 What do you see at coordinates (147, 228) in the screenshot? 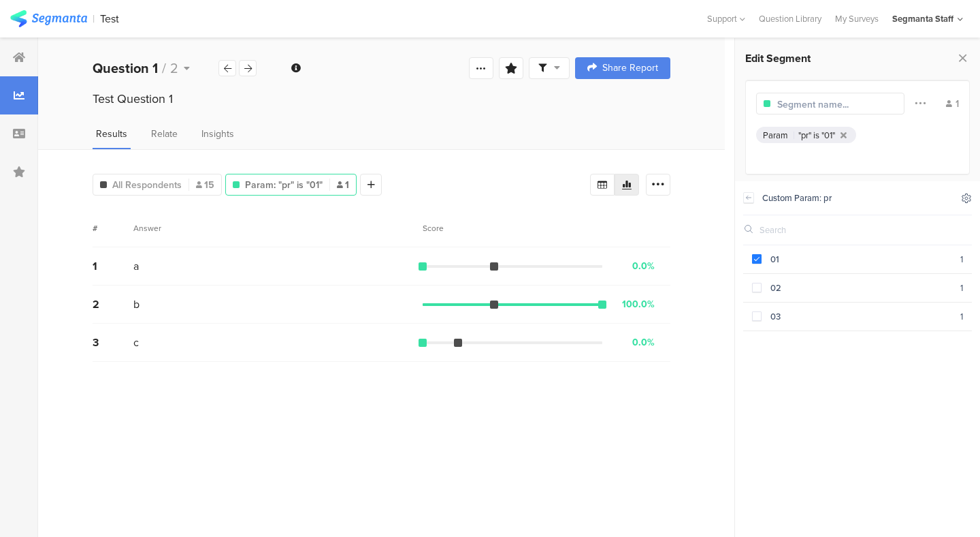
I see `div: Answer` at bounding box center [147, 228].